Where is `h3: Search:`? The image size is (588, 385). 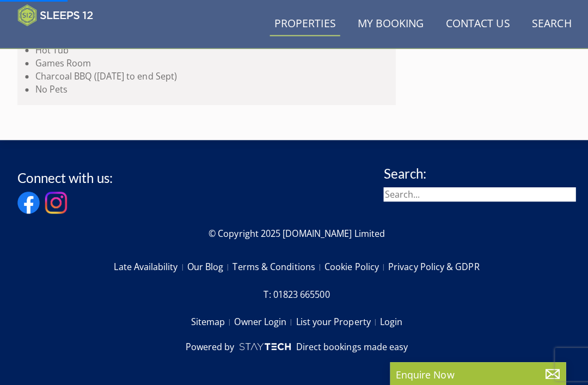
h3: Search: is located at coordinates (476, 172).